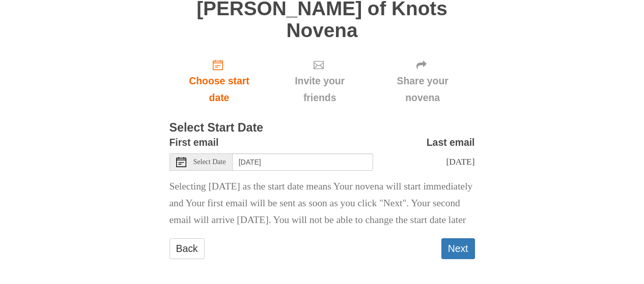 Image resolution: width=644 pixels, height=284 pixels. I want to click on a: Back, so click(187, 248).